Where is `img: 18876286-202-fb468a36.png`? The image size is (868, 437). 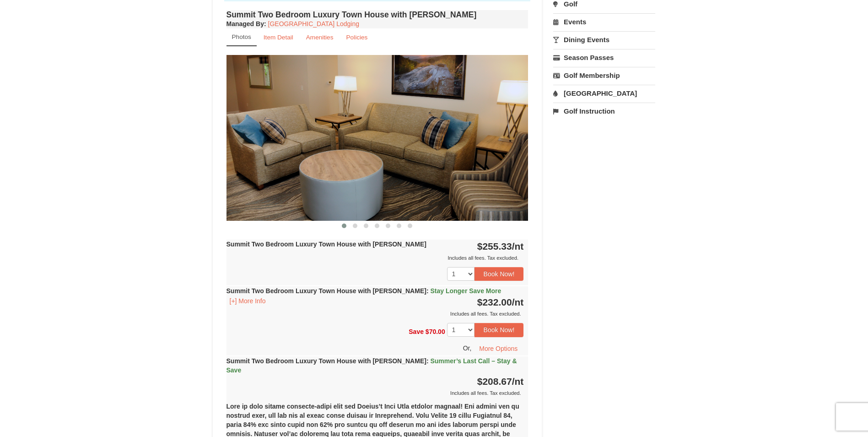 img: 18876286-202-fb468a36.png is located at coordinates (377, 137).